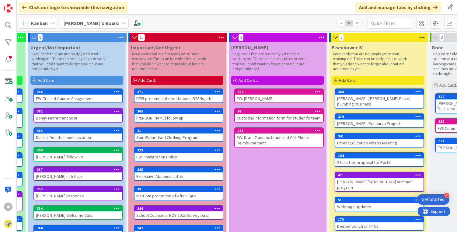  I want to click on span: 2x, so click(348, 23).